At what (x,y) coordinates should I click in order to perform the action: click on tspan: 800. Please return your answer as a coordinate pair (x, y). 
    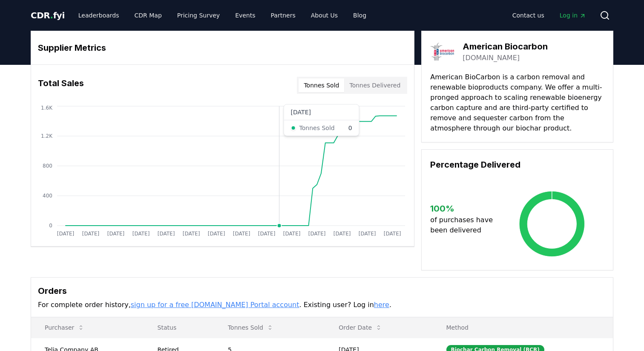
    Looking at the image, I should click on (48, 166).